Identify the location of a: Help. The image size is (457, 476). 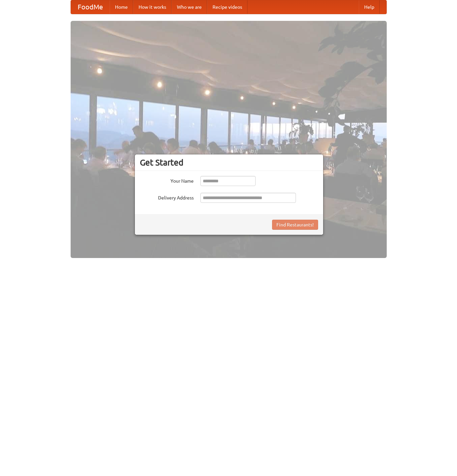
(369, 7).